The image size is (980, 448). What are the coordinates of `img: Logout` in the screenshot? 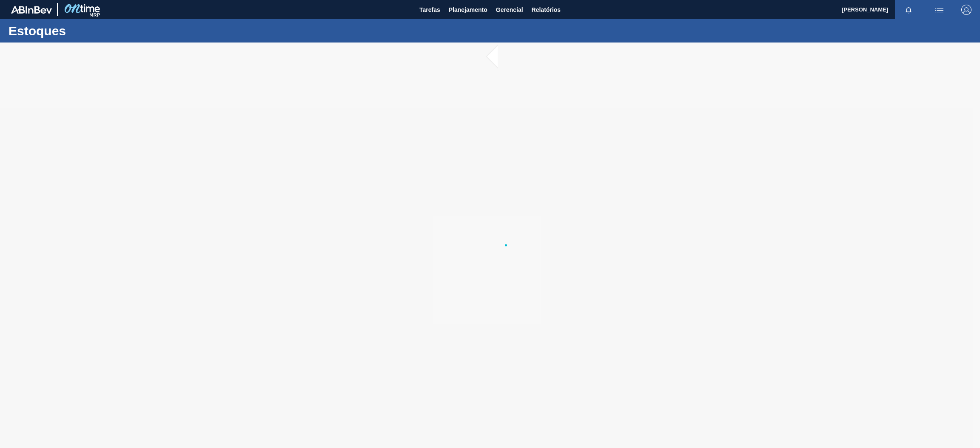 It's located at (967, 10).